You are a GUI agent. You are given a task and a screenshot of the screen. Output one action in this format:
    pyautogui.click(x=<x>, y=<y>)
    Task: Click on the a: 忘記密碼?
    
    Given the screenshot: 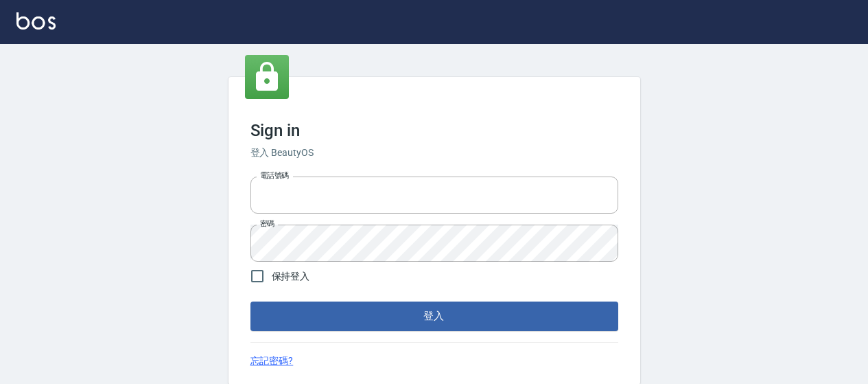 What is the action you would take?
    pyautogui.click(x=272, y=360)
    